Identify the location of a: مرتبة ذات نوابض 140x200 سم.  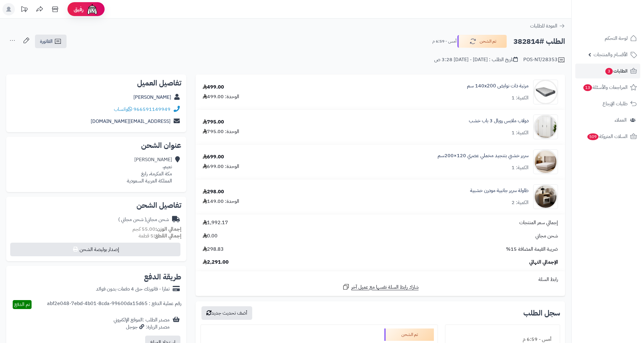
(497, 86).